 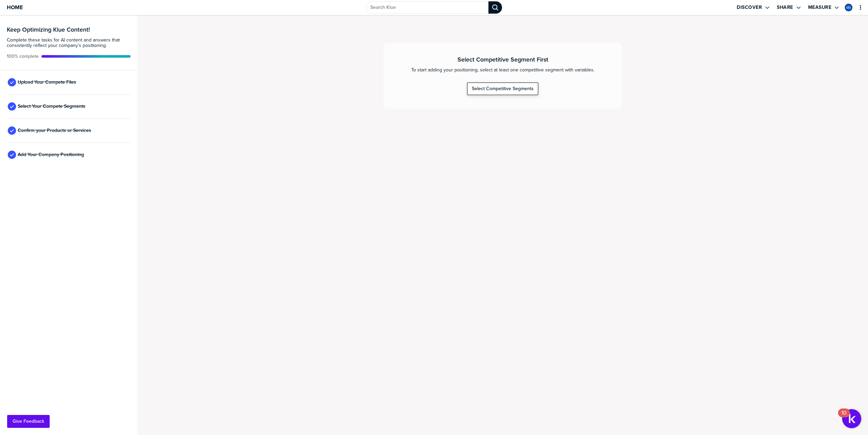 What do you see at coordinates (51, 155) in the screenshot?
I see `span: Add Your Company Positioning` at bounding box center [51, 155].